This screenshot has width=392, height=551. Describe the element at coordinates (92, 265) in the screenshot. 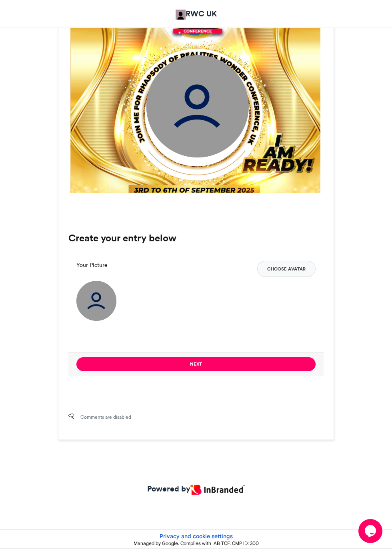

I see `label: Your Picture` at that location.